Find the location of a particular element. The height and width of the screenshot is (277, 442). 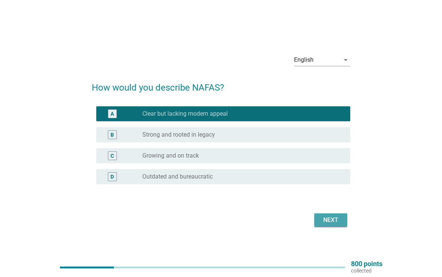

h2: How would you describe NAFAS? is located at coordinates (221, 84).